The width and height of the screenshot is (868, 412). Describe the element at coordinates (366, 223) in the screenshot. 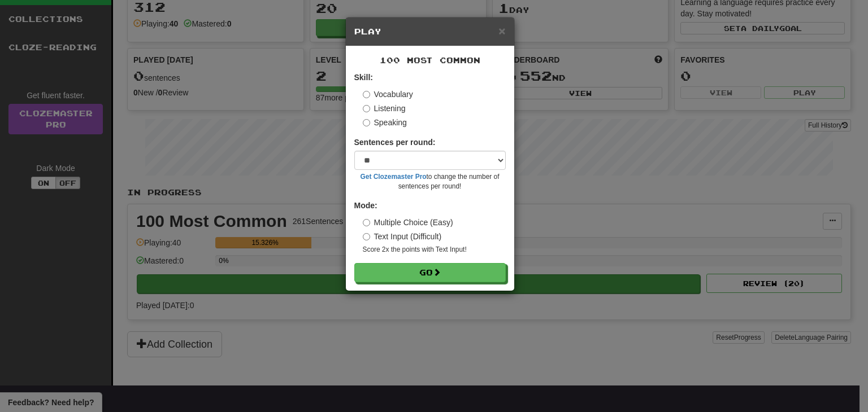

I see `input: Multiple Choice (Easy)` at that location.